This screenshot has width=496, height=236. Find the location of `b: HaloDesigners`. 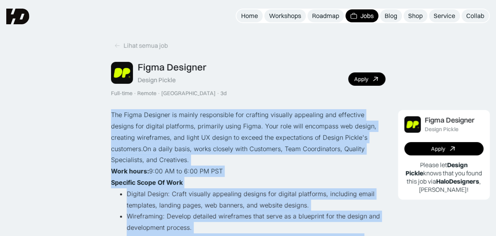

b: HaloDesigners is located at coordinates (458, 182).